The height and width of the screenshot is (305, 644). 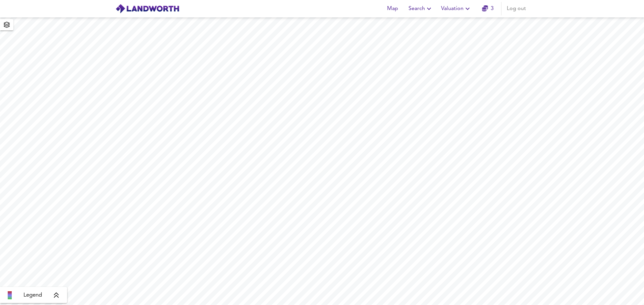 I want to click on img: logo, so click(x=147, y=9).